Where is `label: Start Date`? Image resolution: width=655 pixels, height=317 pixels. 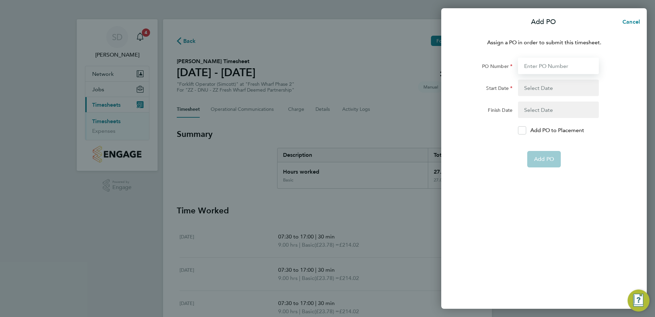 label: Start Date is located at coordinates (499, 89).